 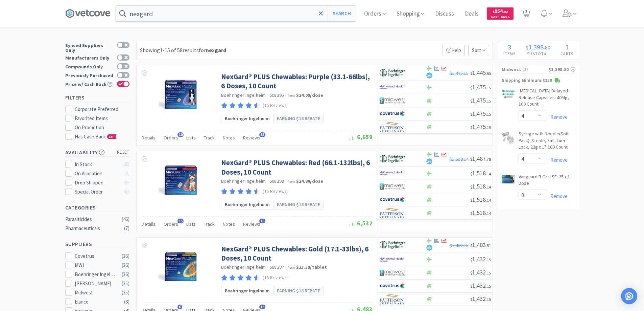 What do you see at coordinates (125, 283) in the screenshot?
I see `div: ( 35 )` at bounding box center [125, 283].